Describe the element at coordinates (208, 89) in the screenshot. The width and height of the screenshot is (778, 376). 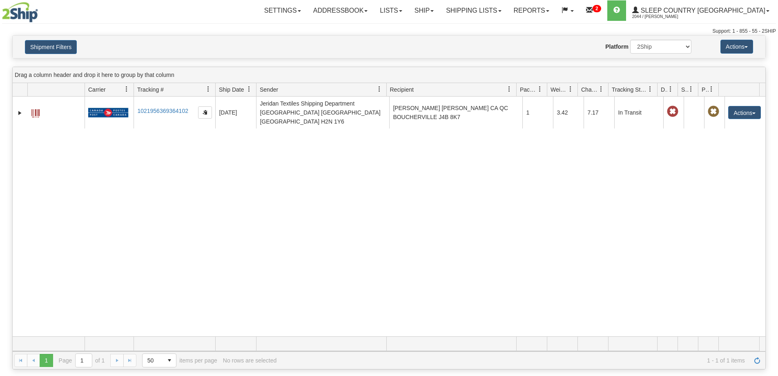
I see `a: Tracking # filter column settings` at that location.